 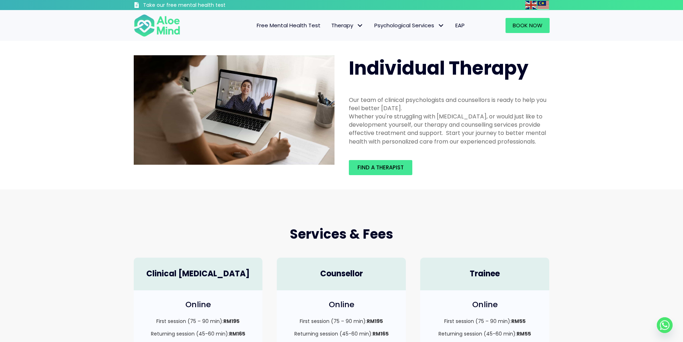 What do you see at coordinates (380, 167) in the screenshot?
I see `a: Find a therapist` at bounding box center [380, 167].